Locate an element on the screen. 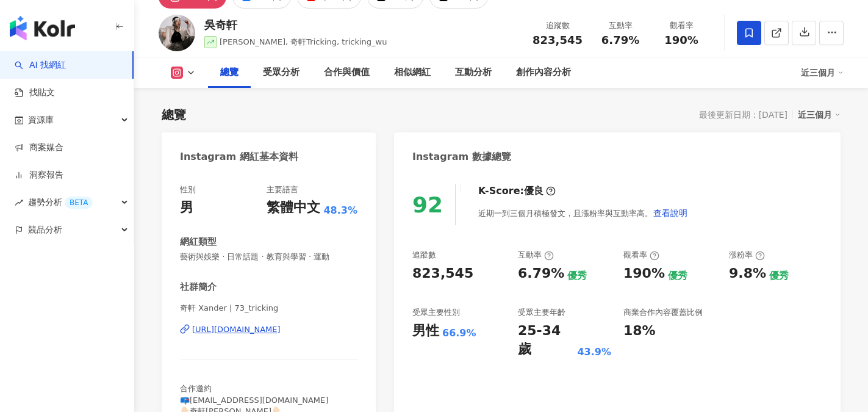 This screenshot has height=412, width=868. div: 創作內容分析 is located at coordinates (543, 72).